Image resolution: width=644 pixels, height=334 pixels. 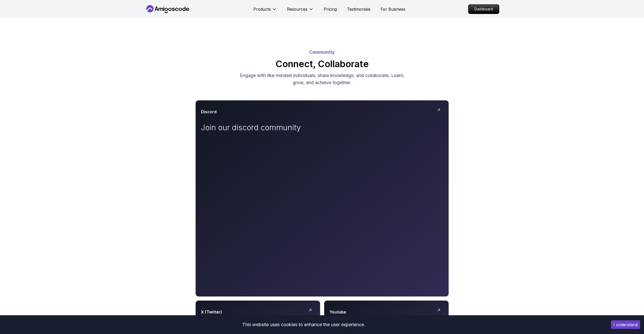 I want to click on p: Community, so click(x=322, y=52).